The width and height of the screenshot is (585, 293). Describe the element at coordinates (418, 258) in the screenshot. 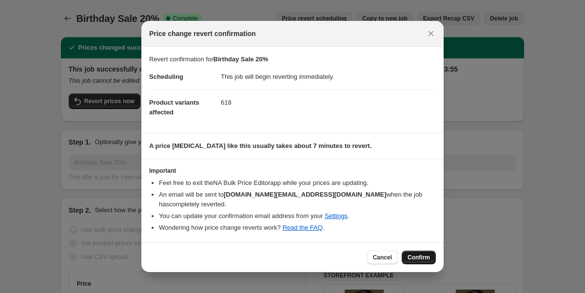

I see `span: Confirm` at that location.